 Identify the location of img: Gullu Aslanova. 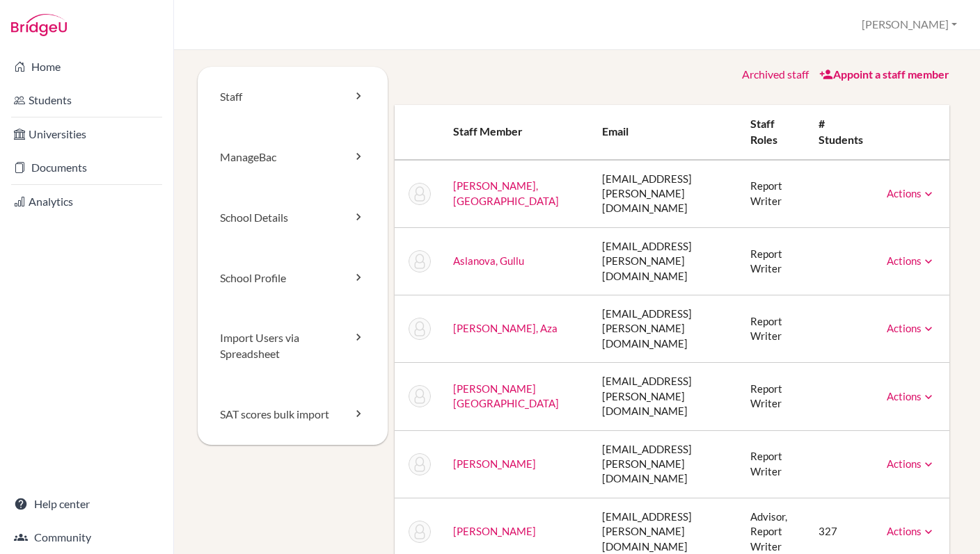
(420, 262).